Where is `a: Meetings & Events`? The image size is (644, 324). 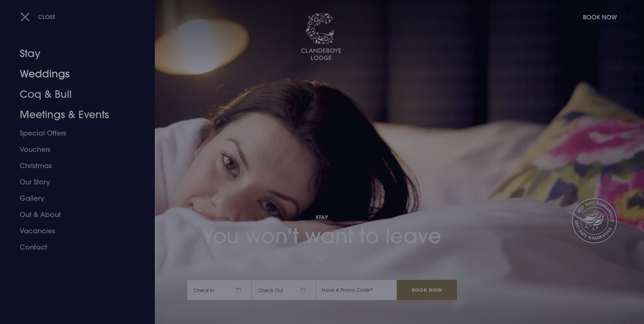 a: Meetings & Events is located at coordinates (73, 115).